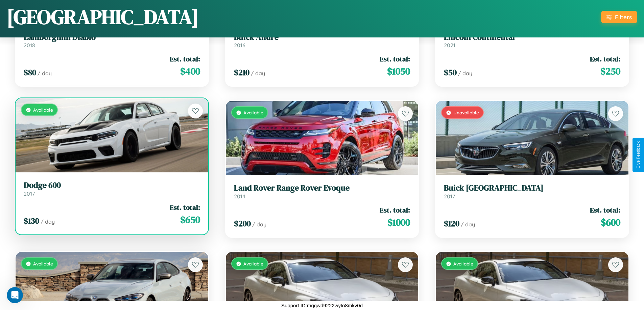 The width and height of the screenshot is (644, 310). I want to click on span: Unavailable, so click(466, 113).